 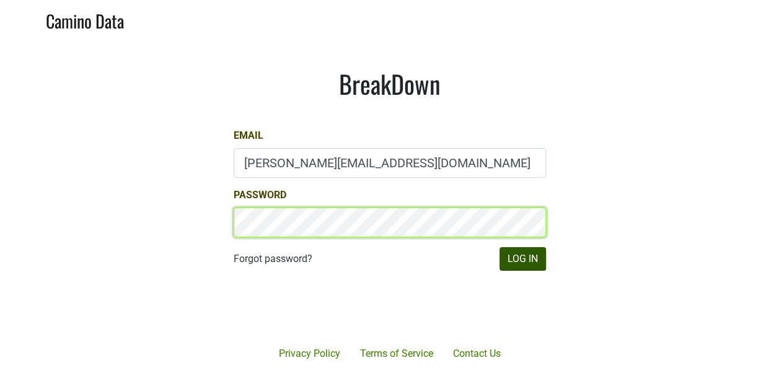 What do you see at coordinates (476, 354) in the screenshot?
I see `a: Contact Us` at bounding box center [476, 354].